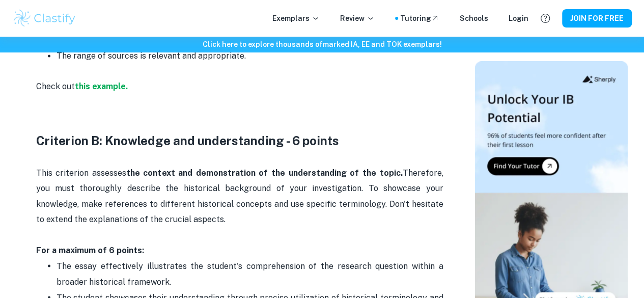 The image size is (644, 298). I want to click on p: Review, so click(358, 19).